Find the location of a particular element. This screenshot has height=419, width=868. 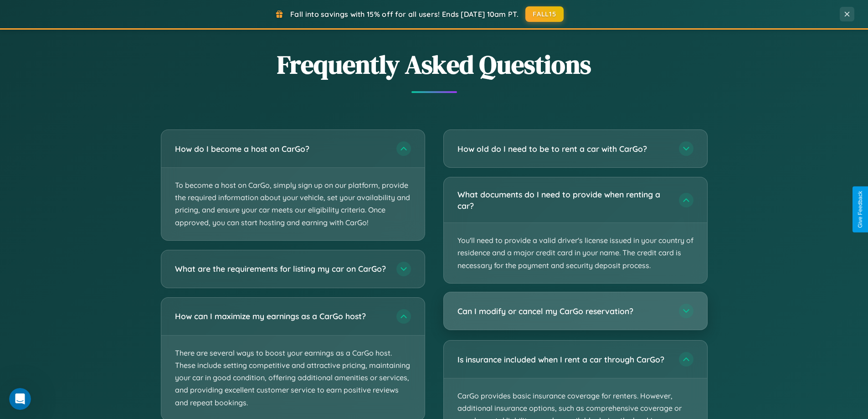

p: You'll need to provide a valid driver's license issued in your country of residence and a major c... is located at coordinates (575, 253).